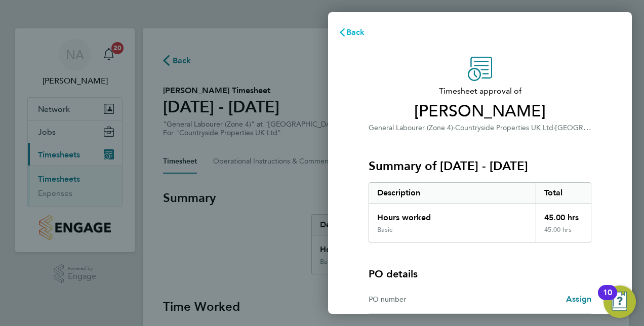  I want to click on div: Total, so click(564, 193).